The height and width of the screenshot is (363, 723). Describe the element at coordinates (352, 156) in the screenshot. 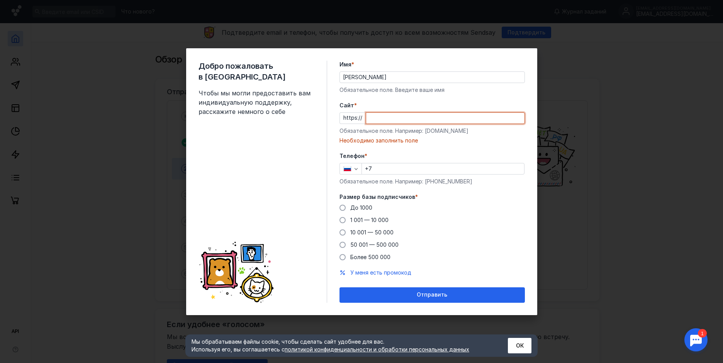

I see `span: Телефон` at that location.